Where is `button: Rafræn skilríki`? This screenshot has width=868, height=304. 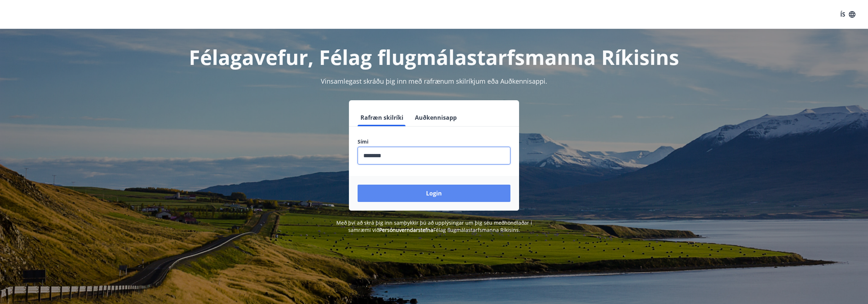 button: Rafræn skilríki is located at coordinates (382, 118).